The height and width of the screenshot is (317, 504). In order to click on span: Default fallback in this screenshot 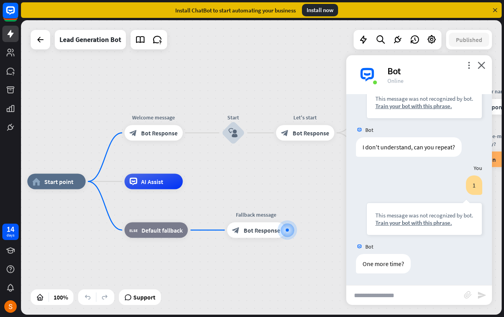, I will do `click(162, 230)`.